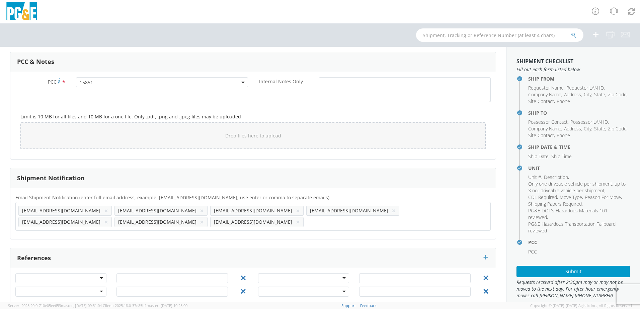 The image size is (640, 309). Describe the element at coordinates (172, 197) in the screenshot. I see `span: Email Shipment Notification (enter full email address, example: jdoe01@agistix.com, use enter or ...` at that location.